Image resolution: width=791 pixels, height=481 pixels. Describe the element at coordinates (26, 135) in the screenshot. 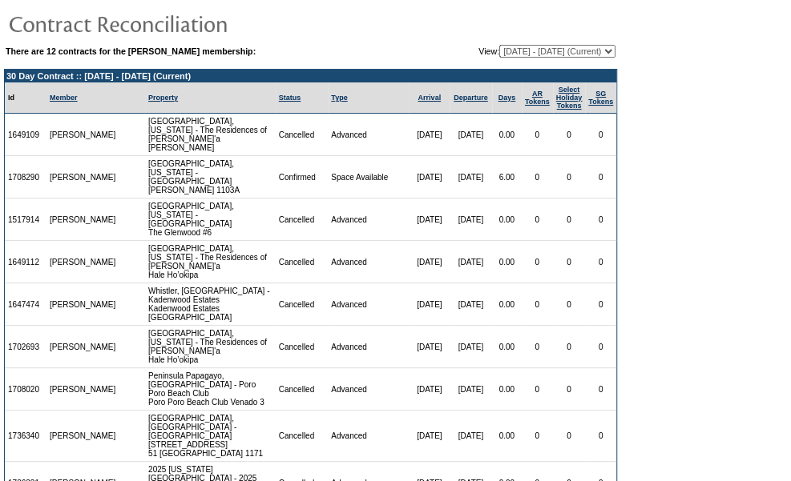

I see `td: 1649109` at that location.